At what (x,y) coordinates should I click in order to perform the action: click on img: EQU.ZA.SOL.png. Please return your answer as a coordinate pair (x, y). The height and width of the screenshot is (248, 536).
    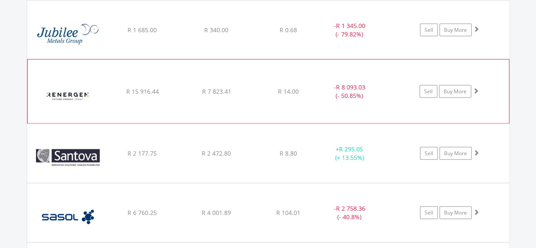
    Looking at the image, I should click on (68, 217).